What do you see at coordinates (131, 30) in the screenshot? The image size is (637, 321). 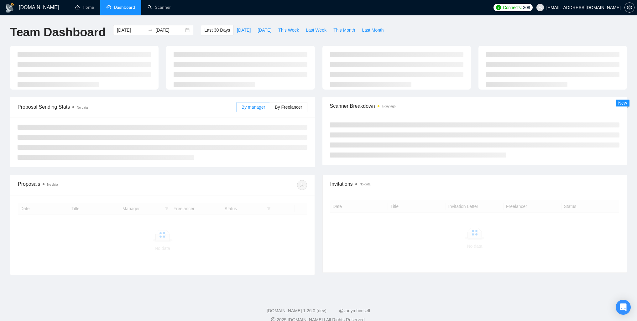 I see `input: Start date` at bounding box center [131, 30].